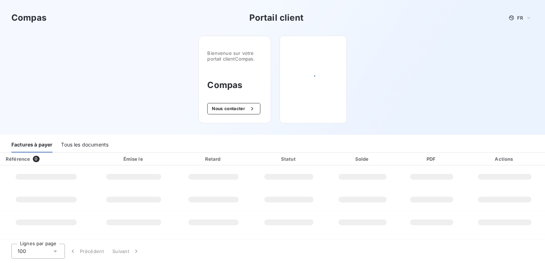  Describe the element at coordinates (214, 159) in the screenshot. I see `div: Retard` at that location.